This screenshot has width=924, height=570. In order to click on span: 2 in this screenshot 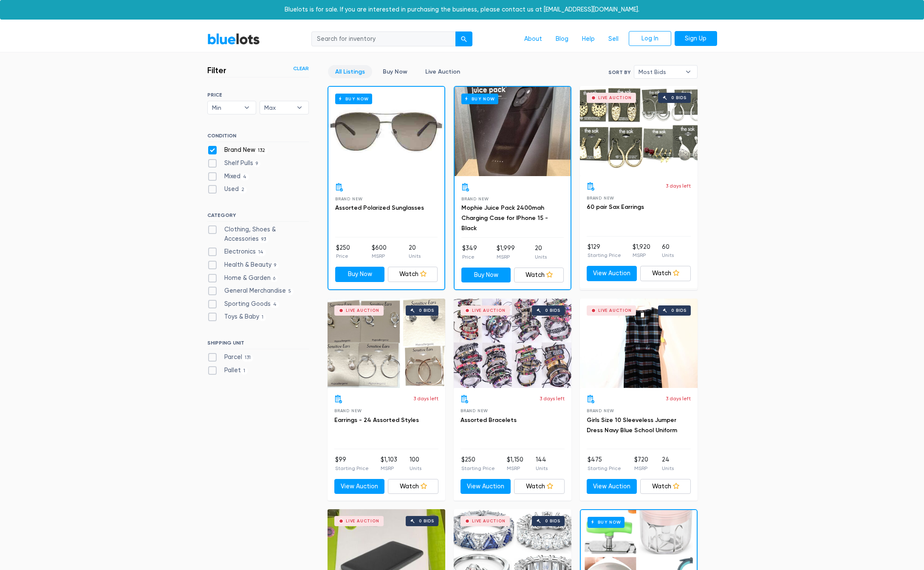, I will do `click(243, 190)`.